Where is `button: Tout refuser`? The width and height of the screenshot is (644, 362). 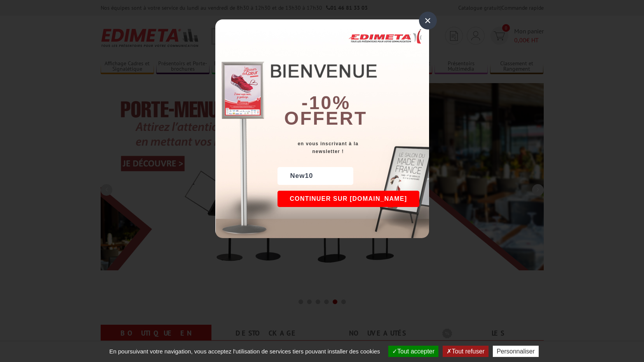 button: Tout refuser is located at coordinates (465, 351).